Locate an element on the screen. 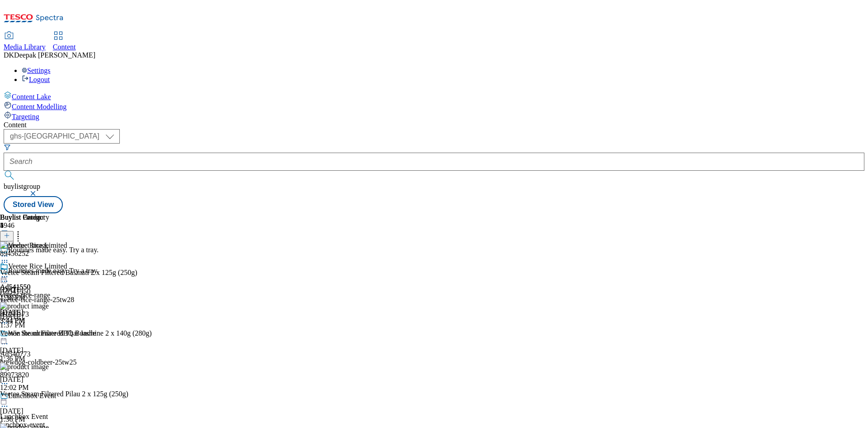 This screenshot has width=868, height=428. input: Search is located at coordinates (434, 162).